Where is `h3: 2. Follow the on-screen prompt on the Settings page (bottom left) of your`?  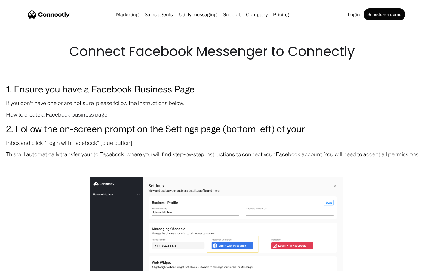 h3: 2. Follow the on-screen prompt on the Settings page (bottom left) of your is located at coordinates (217, 128).